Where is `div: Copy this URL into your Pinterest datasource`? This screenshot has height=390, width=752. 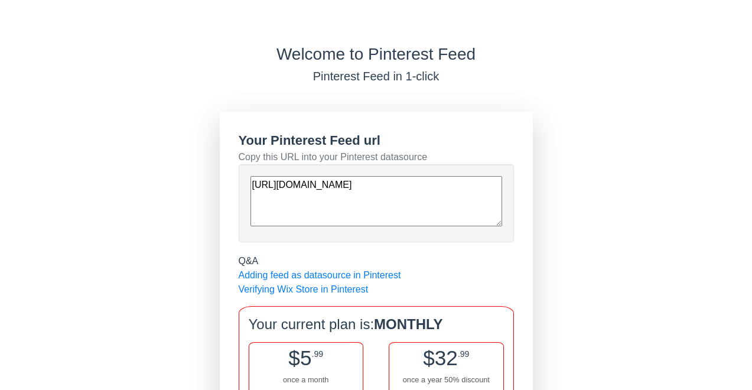 div: Copy this URL into your Pinterest datasource is located at coordinates (376, 157).